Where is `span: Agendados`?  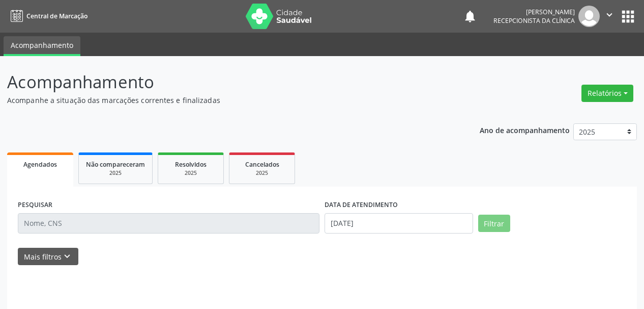
span: Agendados is located at coordinates (40, 164).